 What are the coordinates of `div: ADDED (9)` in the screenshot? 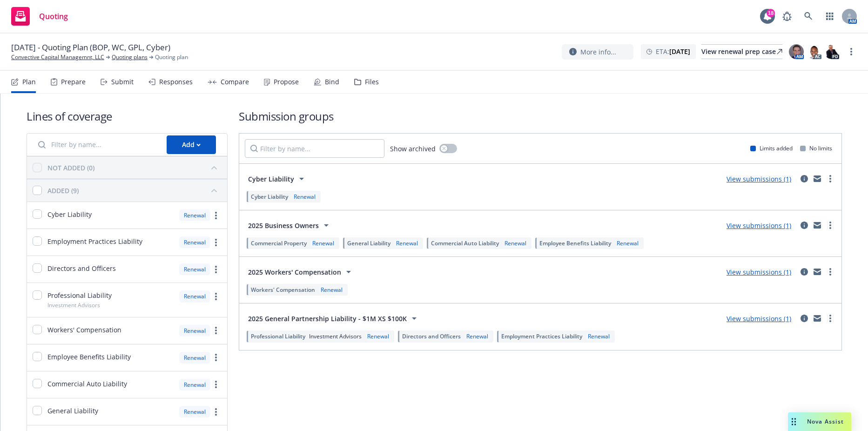 It's located at (63, 190).